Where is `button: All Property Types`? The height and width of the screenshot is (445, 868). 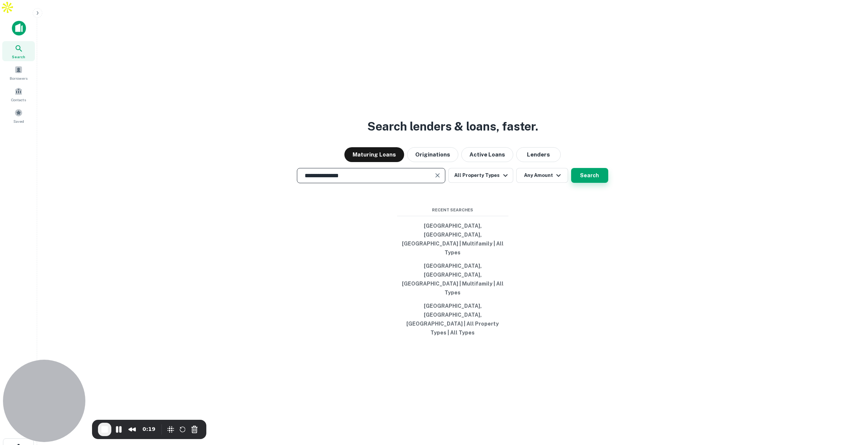 button: All Property Types is located at coordinates (481, 176).